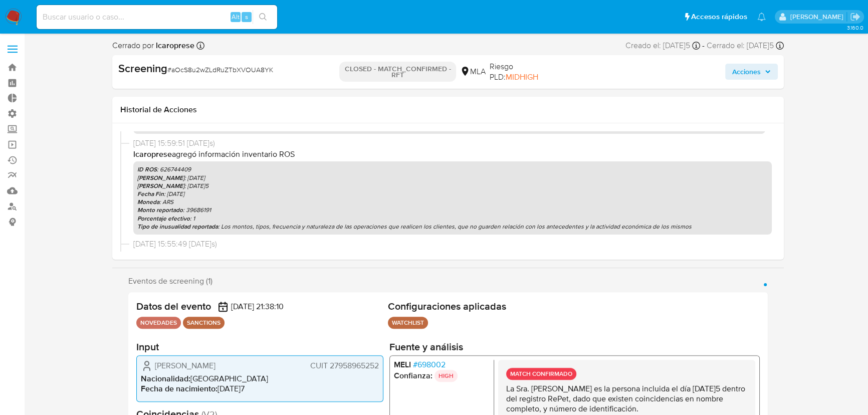 The image size is (868, 415). I want to click on span: Alt, so click(236, 17).